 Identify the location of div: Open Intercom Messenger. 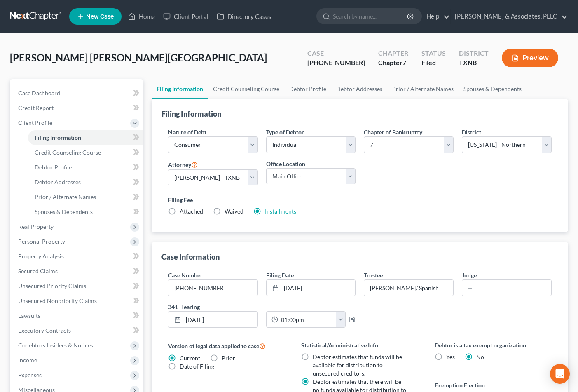
(560, 373).